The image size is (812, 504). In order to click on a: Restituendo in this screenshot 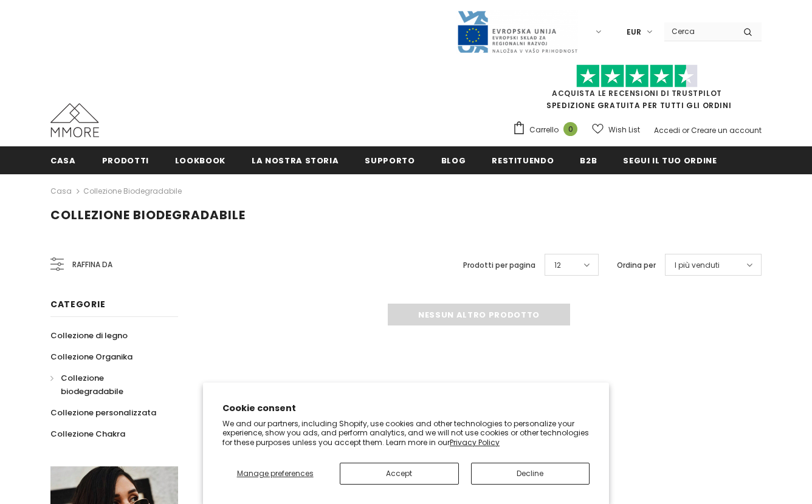, I will do `click(523, 159)`.